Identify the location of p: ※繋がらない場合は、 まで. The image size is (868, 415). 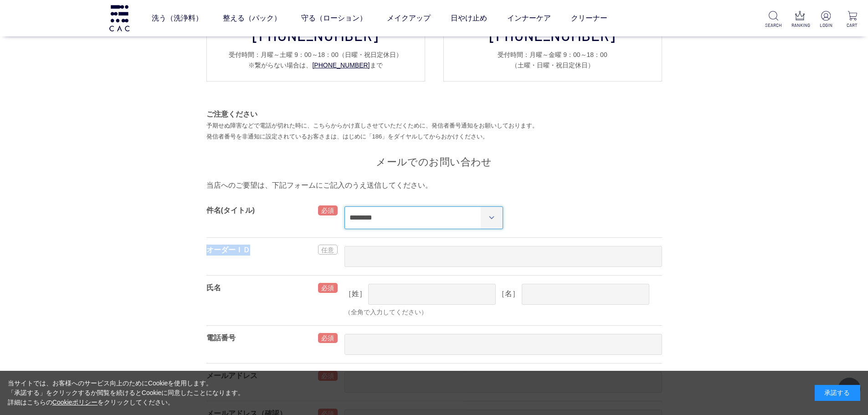
(316, 65).